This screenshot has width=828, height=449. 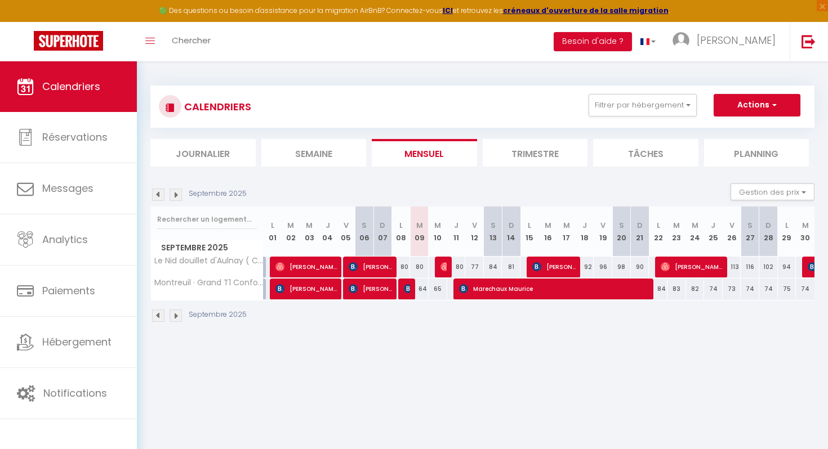 What do you see at coordinates (424, 153) in the screenshot?
I see `li: Mensuel` at bounding box center [424, 153].